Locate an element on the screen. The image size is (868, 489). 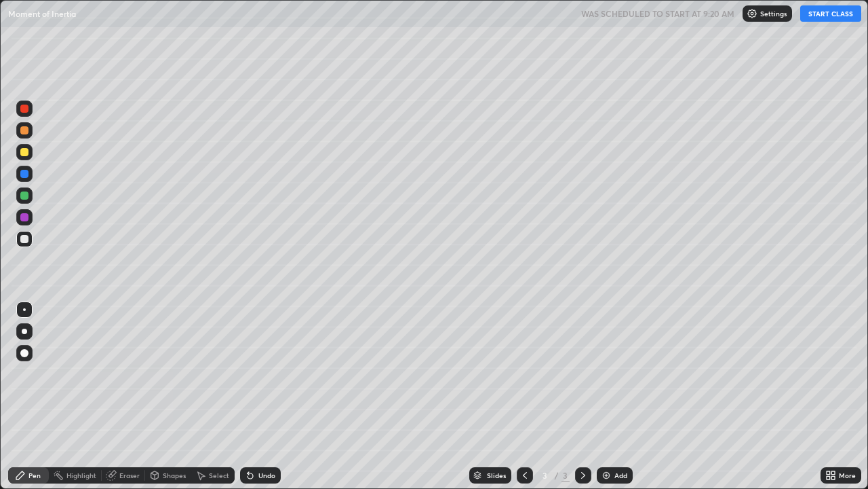
h5: WAS SCHEDULED TO START AT 9:20 AM is located at coordinates (658, 14).